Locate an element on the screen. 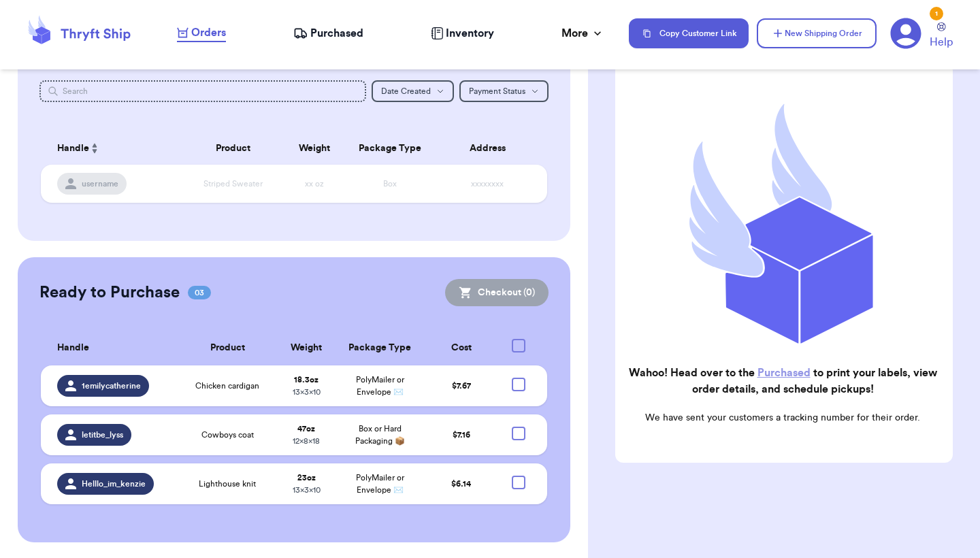 Image resolution: width=980 pixels, height=558 pixels. span: $ 7.16 is located at coordinates (461, 435).